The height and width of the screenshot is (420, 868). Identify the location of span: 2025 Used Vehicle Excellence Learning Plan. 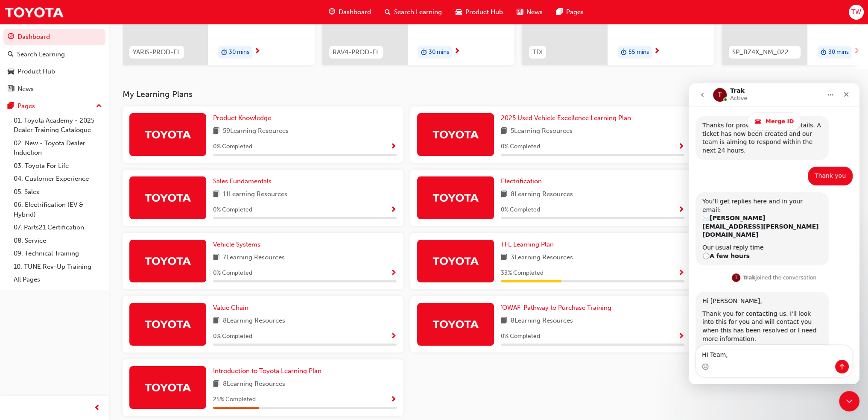
(566, 118).